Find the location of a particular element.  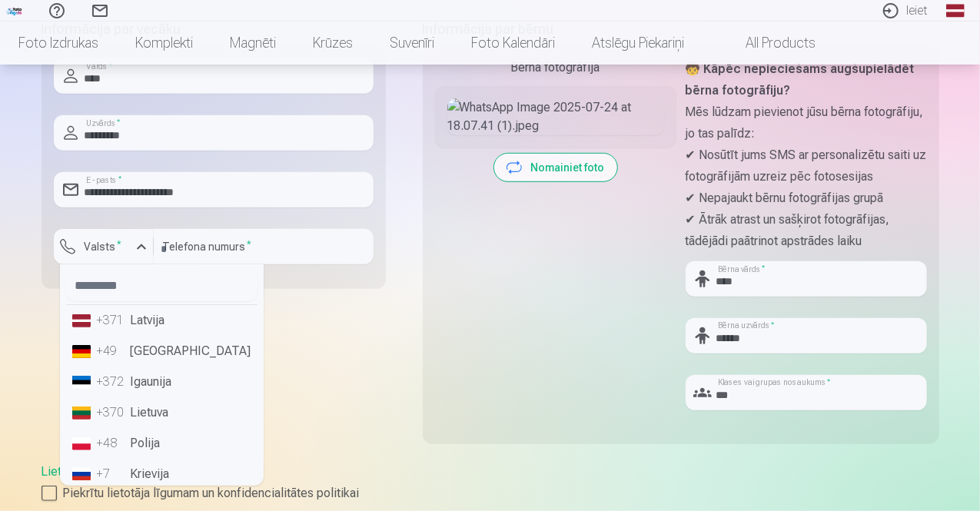

div: +49 is located at coordinates (112, 351).